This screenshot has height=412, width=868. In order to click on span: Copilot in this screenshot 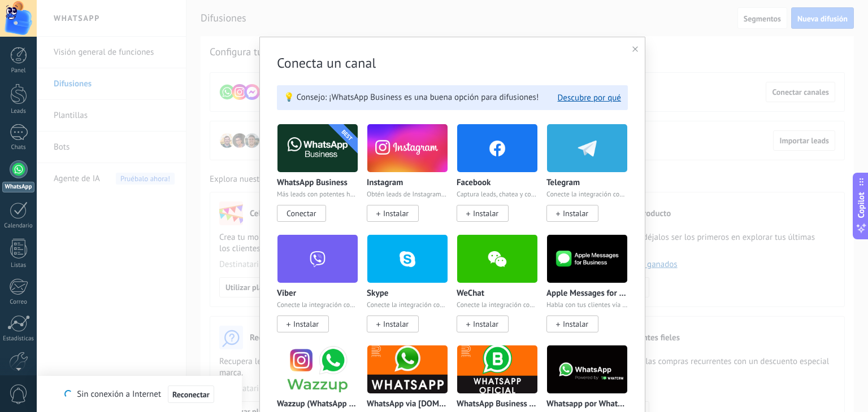, I will do `click(861, 206)`.